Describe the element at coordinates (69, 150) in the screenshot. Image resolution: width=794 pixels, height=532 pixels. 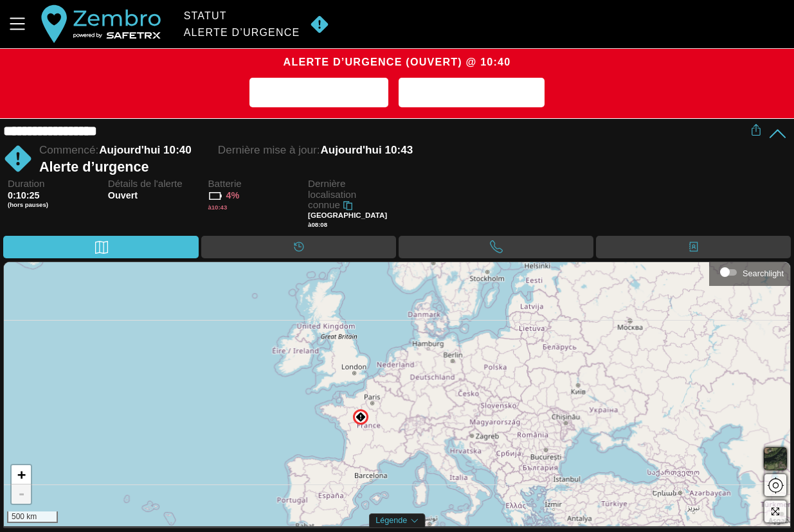
I see `span: Commencé:` at that location.